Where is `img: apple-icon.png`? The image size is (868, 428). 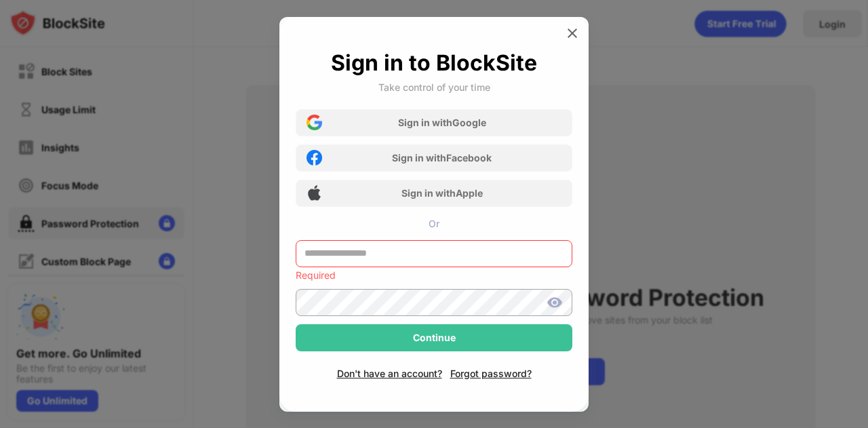
img: apple-icon.png is located at coordinates (314, 192).